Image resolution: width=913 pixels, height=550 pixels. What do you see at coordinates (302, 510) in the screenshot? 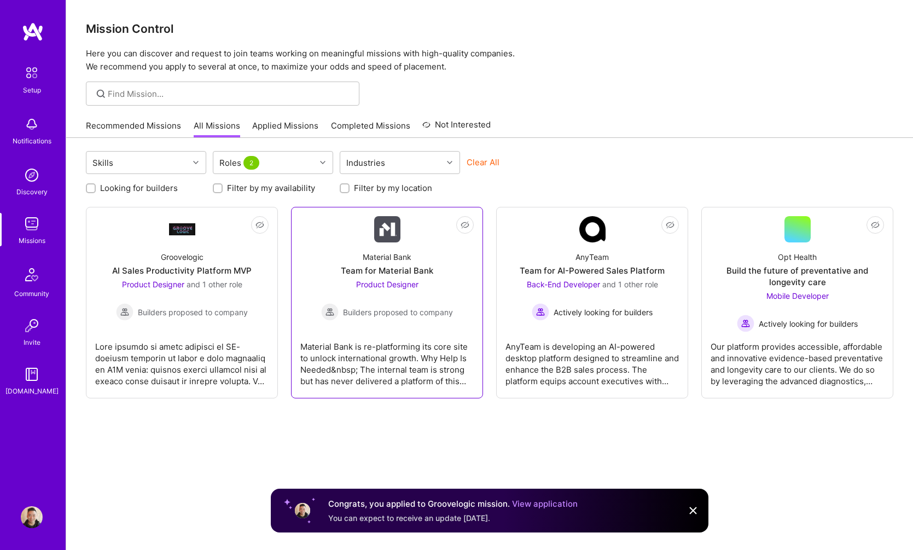
I see `img: User profile` at bounding box center [302, 510].